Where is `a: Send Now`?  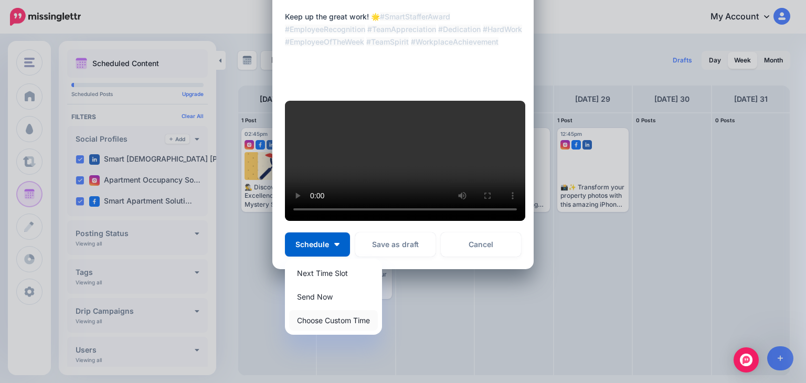
a: Send Now is located at coordinates (333, 297).